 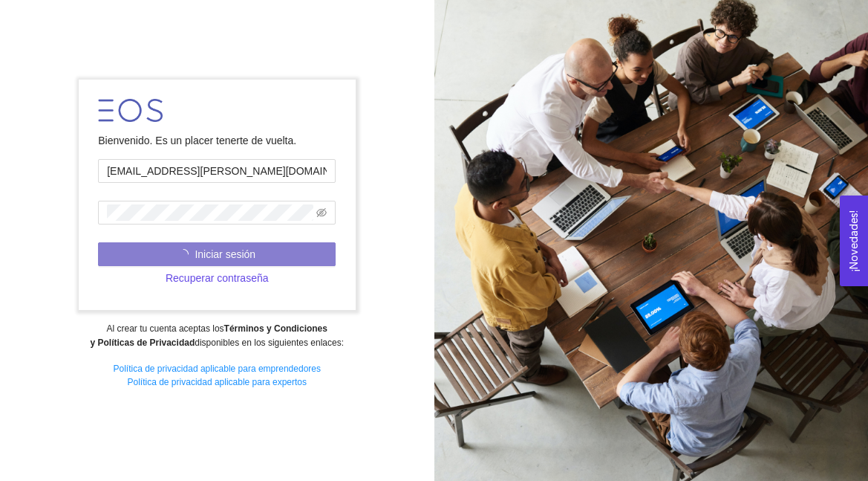 What do you see at coordinates (217, 278) in the screenshot?
I see `span: Recuperar contraseña` at bounding box center [217, 278].